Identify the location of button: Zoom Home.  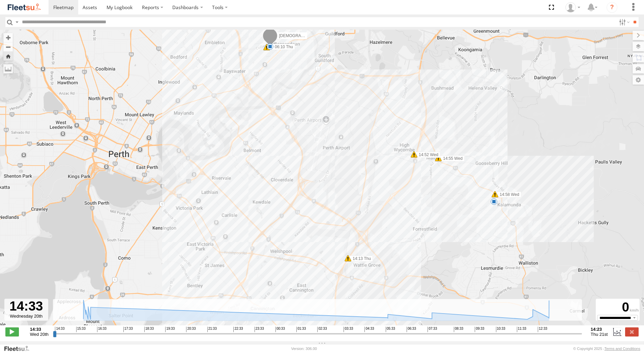
(8, 56).